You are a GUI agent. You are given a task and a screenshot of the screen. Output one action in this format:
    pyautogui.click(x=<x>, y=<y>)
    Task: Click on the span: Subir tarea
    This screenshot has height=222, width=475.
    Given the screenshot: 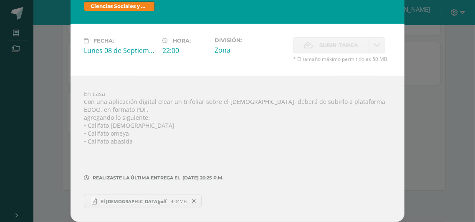 What is the action you would take?
    pyautogui.click(x=338, y=45)
    